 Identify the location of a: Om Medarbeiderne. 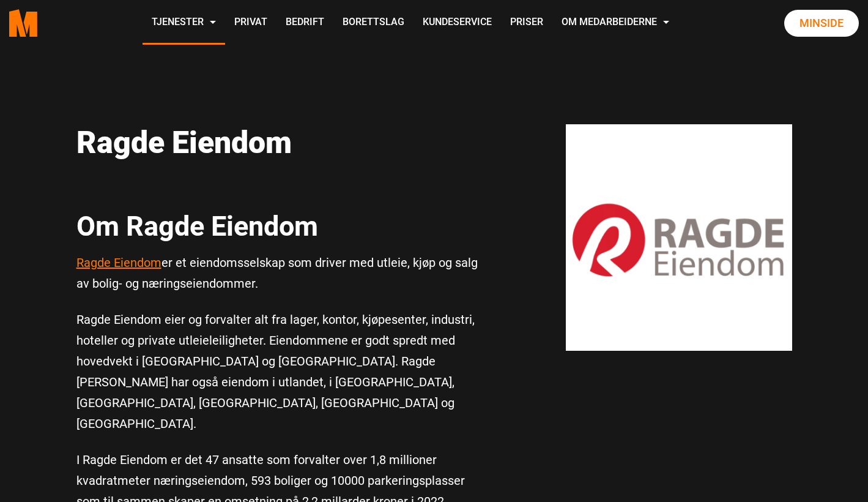
(615, 23).